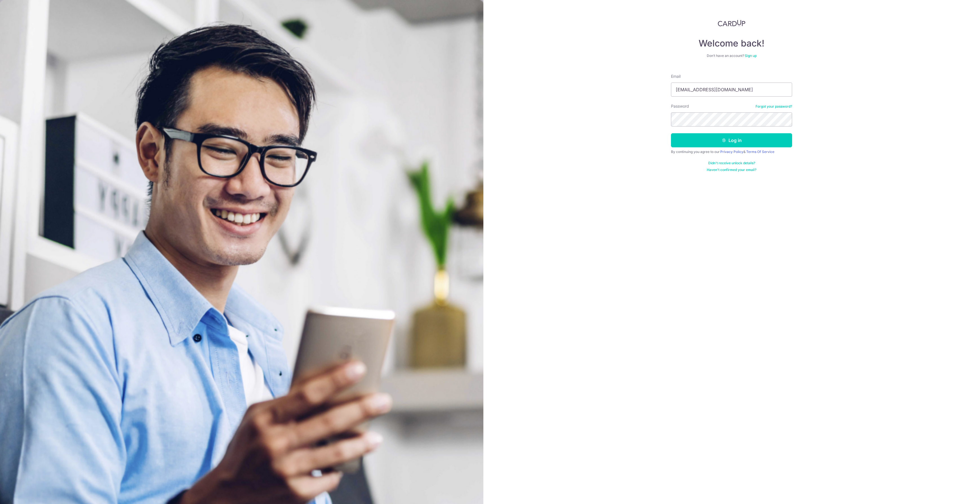 The image size is (980, 504). I want to click on input: Enter your Email, so click(732, 90).